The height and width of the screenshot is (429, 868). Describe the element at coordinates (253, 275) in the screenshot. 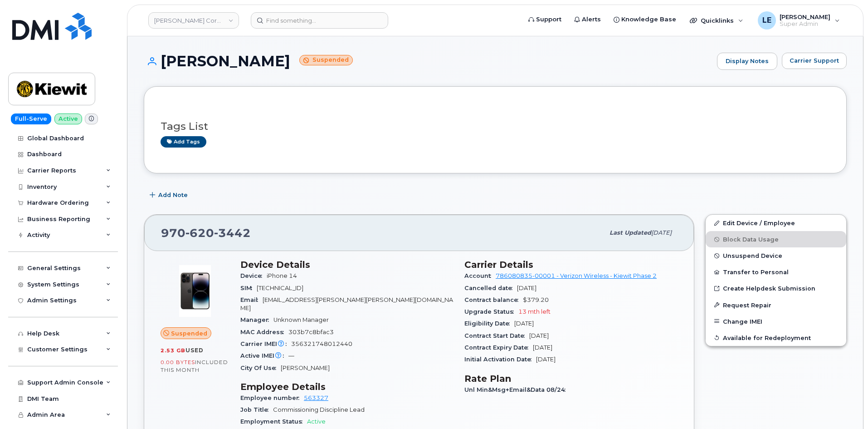

I see `span: Device` at that location.